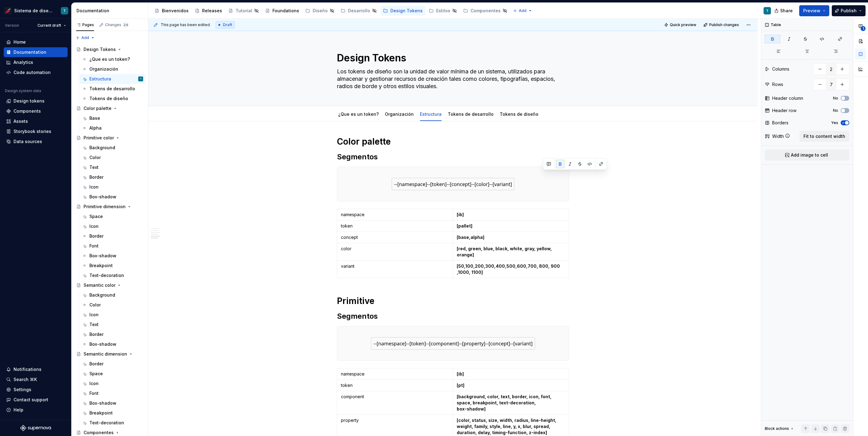 The height and width of the screenshot is (436, 868). What do you see at coordinates (117, 25) in the screenshot?
I see `div: Changes` at bounding box center [117, 25].